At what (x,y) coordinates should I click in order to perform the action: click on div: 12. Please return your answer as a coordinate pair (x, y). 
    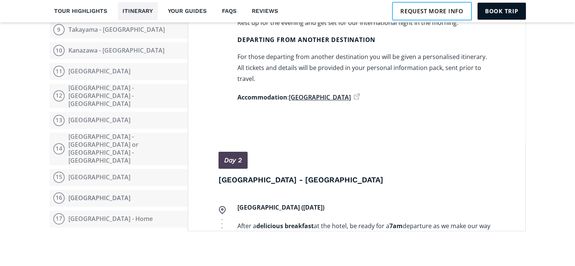
    Looking at the image, I should click on (59, 96).